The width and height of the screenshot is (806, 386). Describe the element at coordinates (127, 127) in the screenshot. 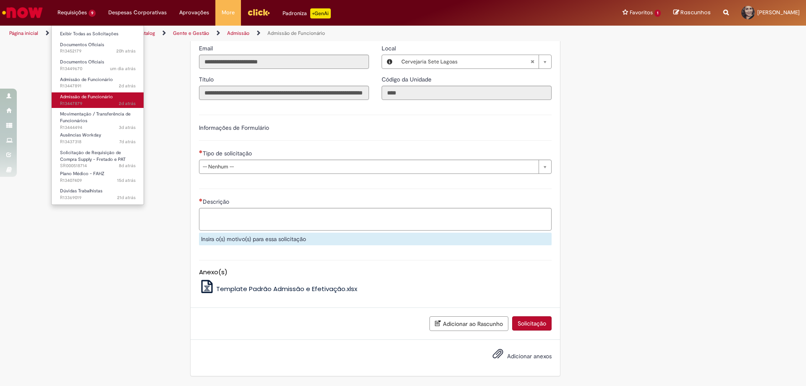

I see `span: 3d atrás` at that location.